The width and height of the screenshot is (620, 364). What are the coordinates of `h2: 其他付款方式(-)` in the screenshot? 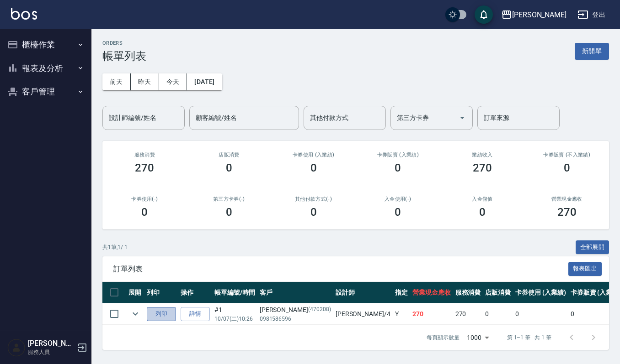 It's located at (313, 199).